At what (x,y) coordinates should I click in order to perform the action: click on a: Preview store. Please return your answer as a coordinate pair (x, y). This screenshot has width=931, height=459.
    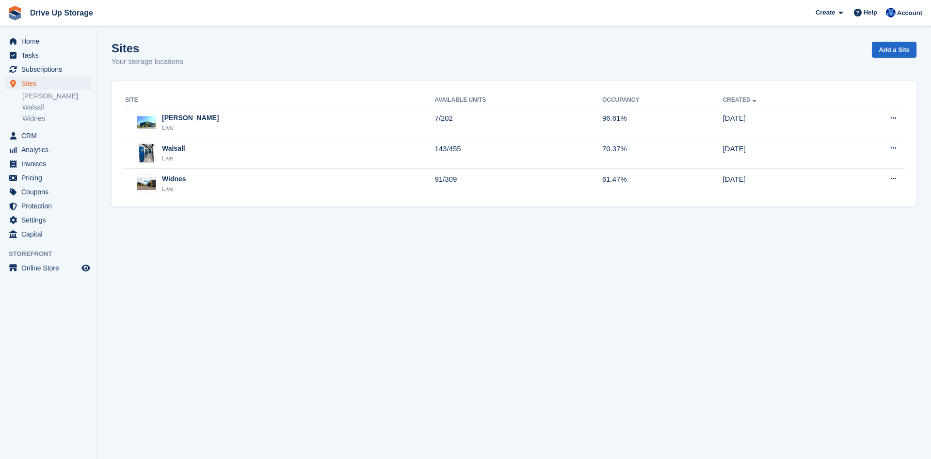
    Looking at the image, I should click on (86, 268).